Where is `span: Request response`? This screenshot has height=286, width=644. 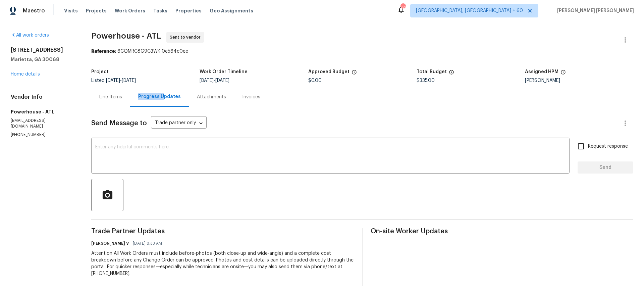
span: Request response is located at coordinates (608, 146).